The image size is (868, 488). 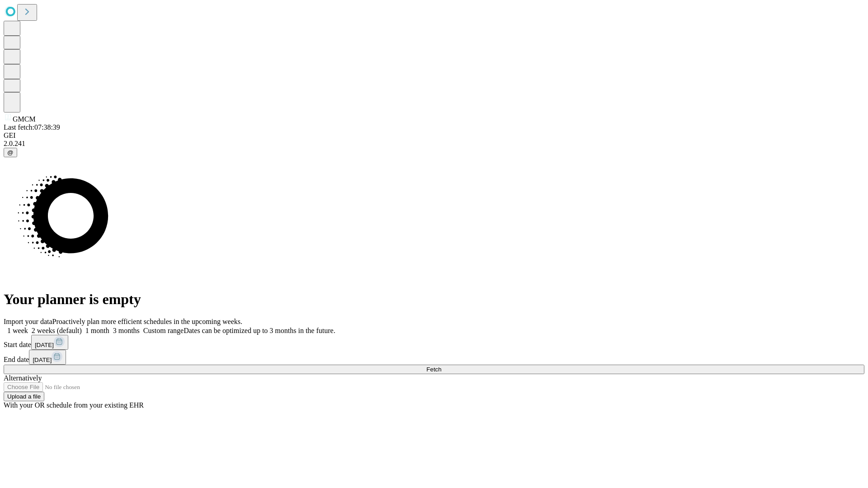 I want to click on span: With your OR schedule from your existing EHR, so click(x=74, y=405).